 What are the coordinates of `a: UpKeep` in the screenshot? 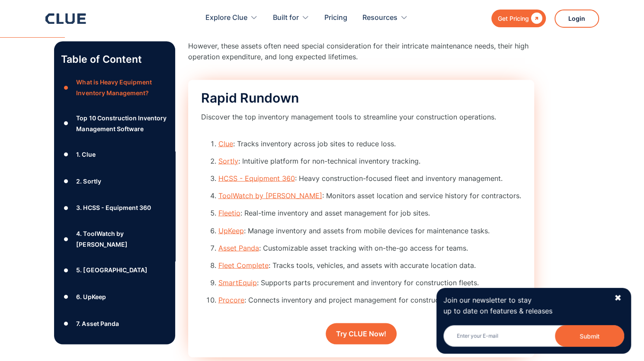 It's located at (231, 231).